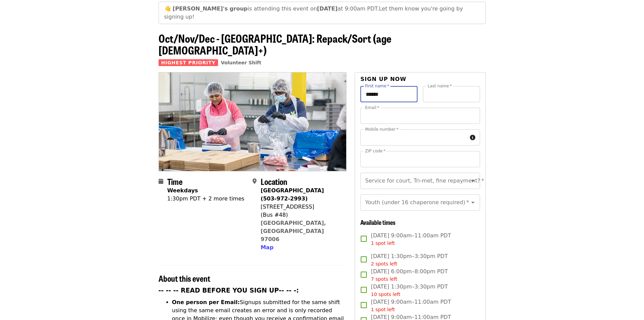 The width and height of the screenshot is (644, 320). I want to click on span: waving emoji, so click(168, 8).